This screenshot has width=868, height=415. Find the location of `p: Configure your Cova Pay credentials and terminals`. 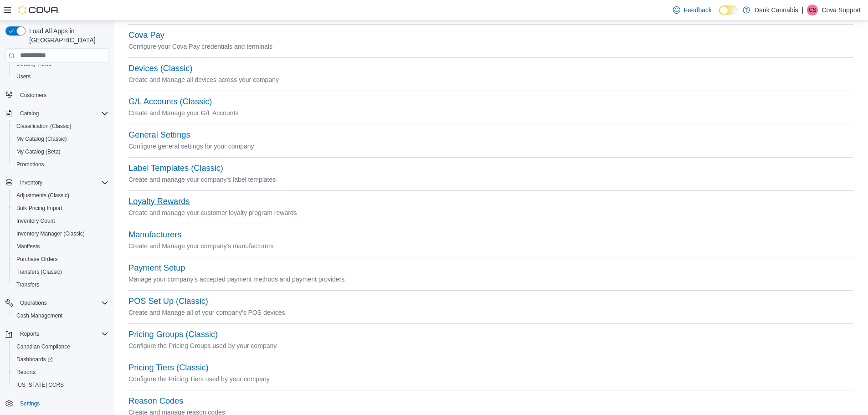

p: Configure your Cova Pay credentials and terminals is located at coordinates (491, 46).